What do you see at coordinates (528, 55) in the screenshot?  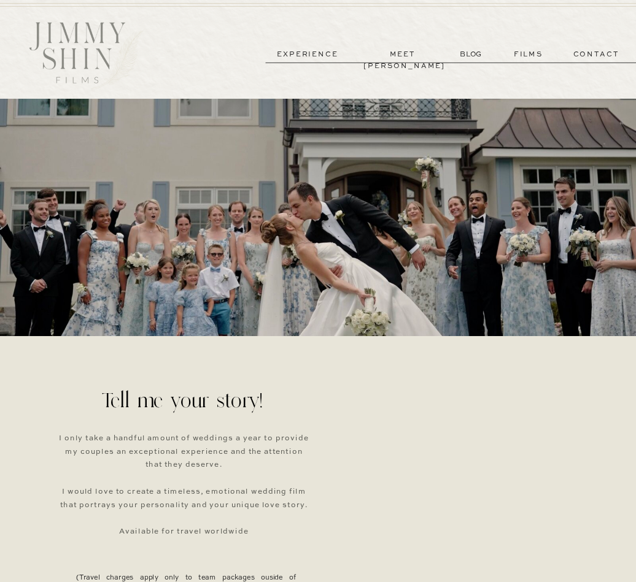 I see `p: films` at bounding box center [528, 55].